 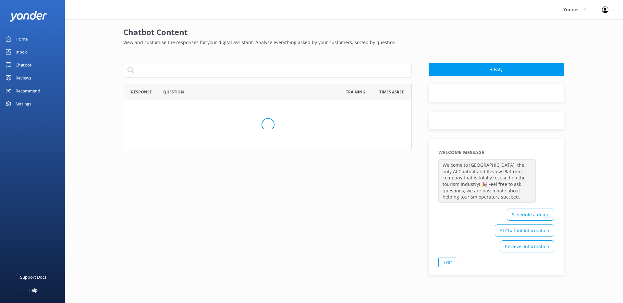 I want to click on span: Response, so click(x=141, y=92).